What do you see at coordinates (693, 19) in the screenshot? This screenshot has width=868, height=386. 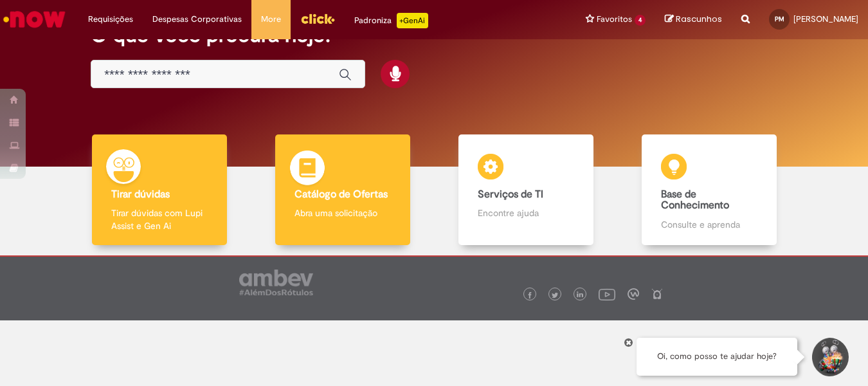 I see `a: Rascunhos` at bounding box center [693, 19].